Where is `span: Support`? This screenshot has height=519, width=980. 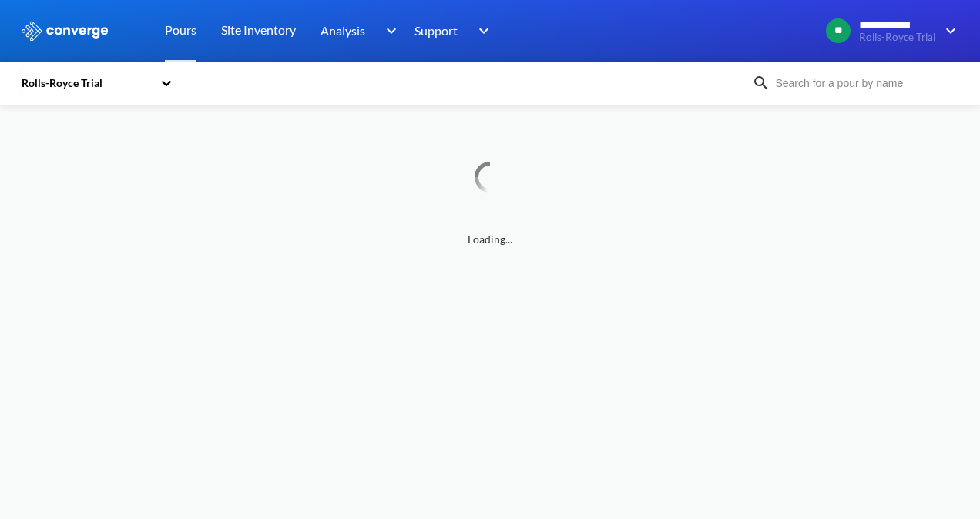
span: Support is located at coordinates (436, 30).